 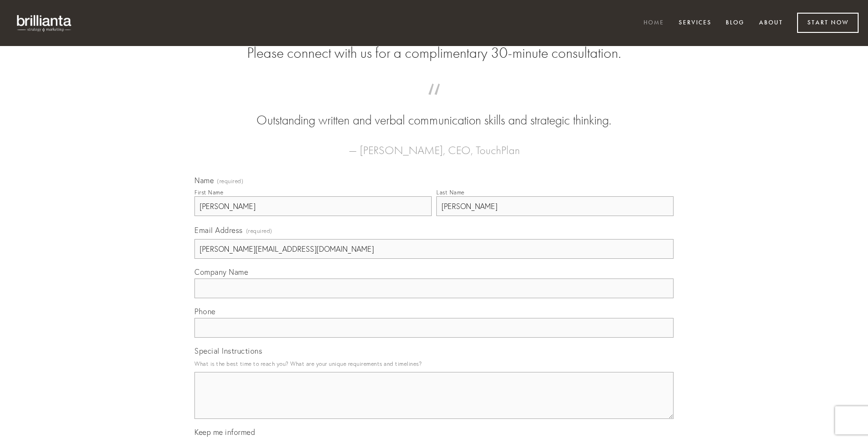 What do you see at coordinates (218, 230) in the screenshot?
I see `span: Email Address` at bounding box center [218, 230].